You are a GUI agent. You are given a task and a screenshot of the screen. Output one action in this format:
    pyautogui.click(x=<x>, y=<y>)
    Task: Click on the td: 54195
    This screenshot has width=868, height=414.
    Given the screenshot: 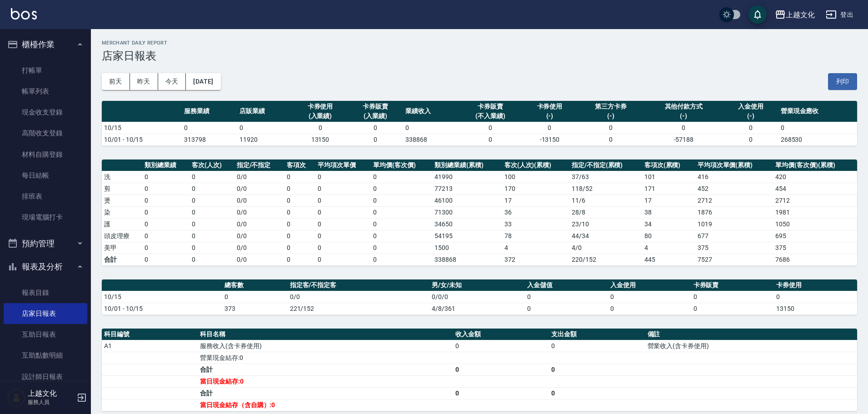 What is the action you would take?
    pyautogui.click(x=467, y=236)
    